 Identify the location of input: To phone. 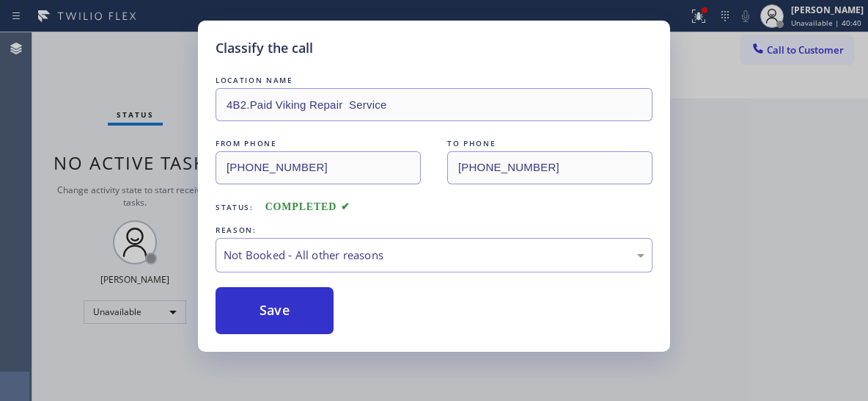
(550, 168).